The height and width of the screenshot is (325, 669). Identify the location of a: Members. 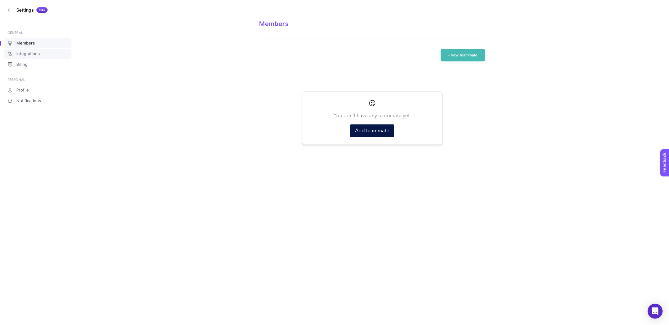
(38, 43).